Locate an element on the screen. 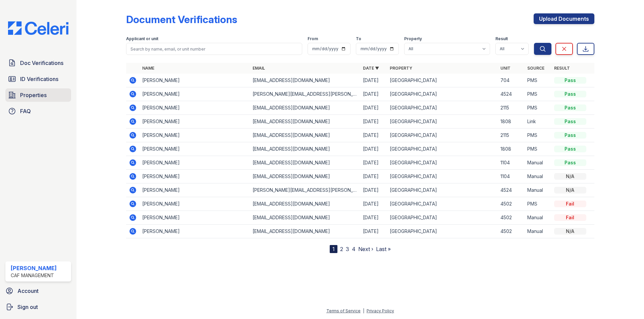 This screenshot has width=644, height=319. label: To is located at coordinates (359, 39).